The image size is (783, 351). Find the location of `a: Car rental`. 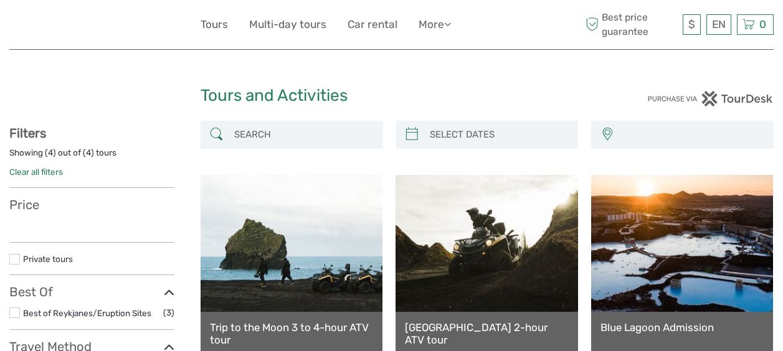

a: Car rental is located at coordinates (372, 24).